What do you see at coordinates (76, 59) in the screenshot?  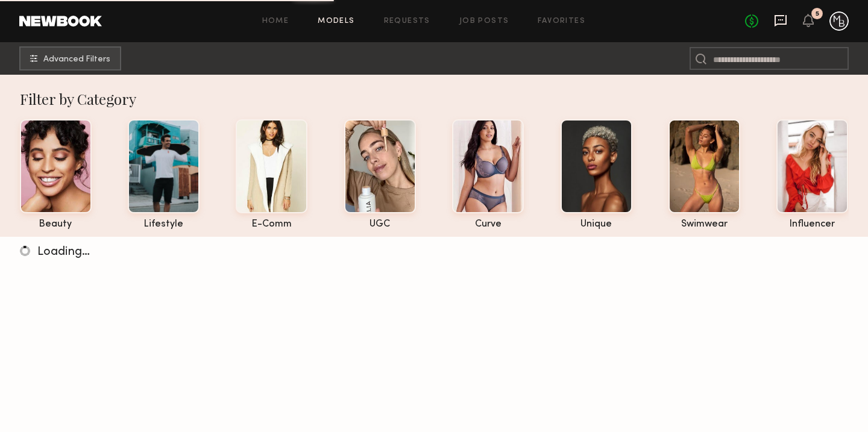 I see `span: Advanced Filters` at bounding box center [76, 59].